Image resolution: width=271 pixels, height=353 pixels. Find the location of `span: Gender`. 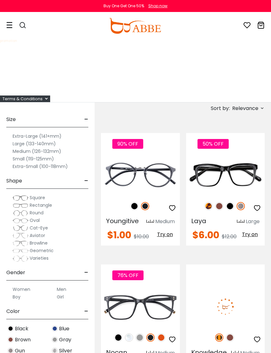

span: Gender is located at coordinates (16, 273).